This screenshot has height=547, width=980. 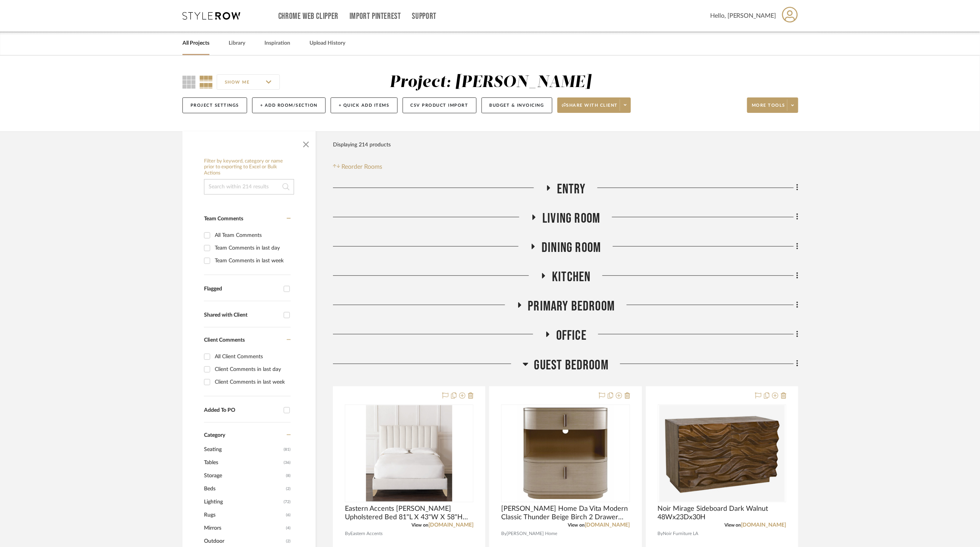 I want to click on div: Shared with Client, so click(x=242, y=315).